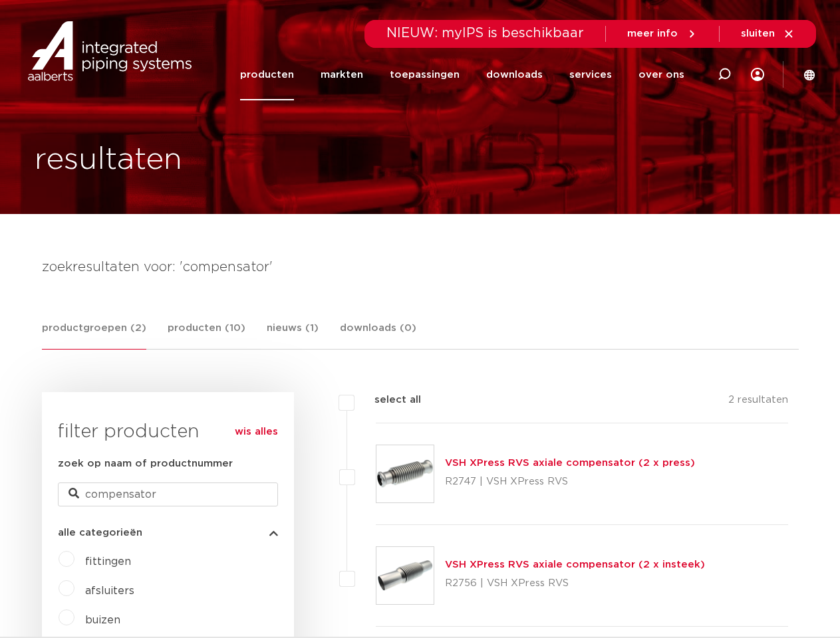 Image resolution: width=840 pixels, height=638 pixels. Describe the element at coordinates (405, 575) in the screenshot. I see `img: Thumbnail for VSH XPress RVS axiale compensator (2 x insteek)` at that location.